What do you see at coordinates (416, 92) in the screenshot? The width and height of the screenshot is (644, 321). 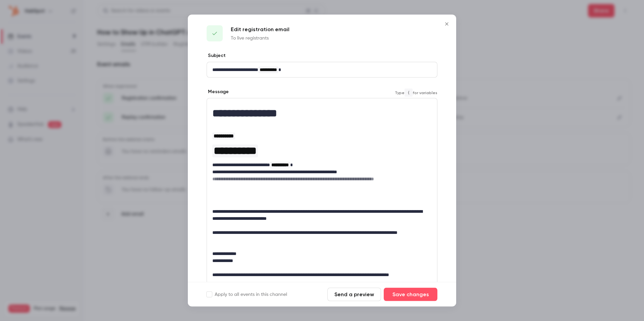 I see `span: Type for variables` at bounding box center [416, 92].